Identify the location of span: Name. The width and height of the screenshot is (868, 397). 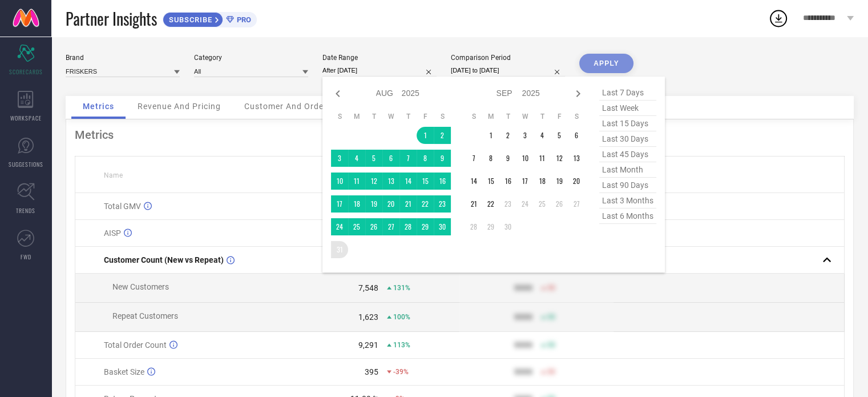
(113, 175).